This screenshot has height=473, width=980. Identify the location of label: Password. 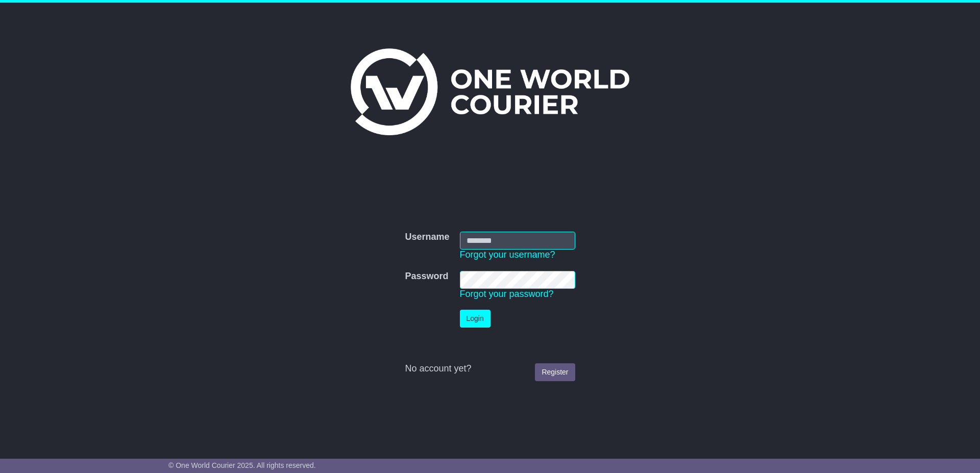
(426, 276).